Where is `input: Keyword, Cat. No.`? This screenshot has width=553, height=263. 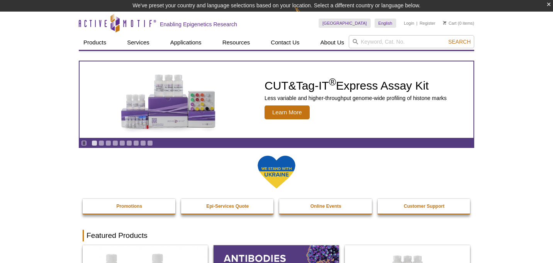 input: Keyword, Cat. No. is located at coordinates (411, 42).